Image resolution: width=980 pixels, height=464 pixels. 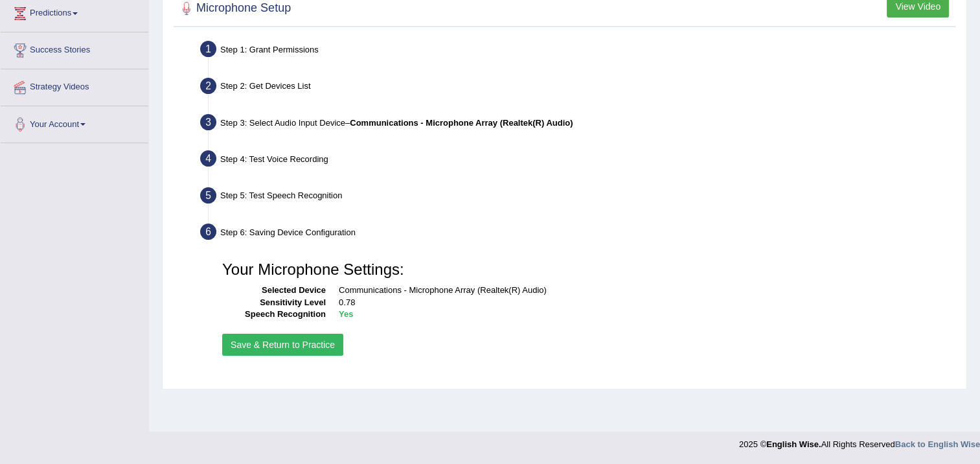 What do you see at coordinates (793, 444) in the screenshot?
I see `strong: English Wise.` at bounding box center [793, 444].